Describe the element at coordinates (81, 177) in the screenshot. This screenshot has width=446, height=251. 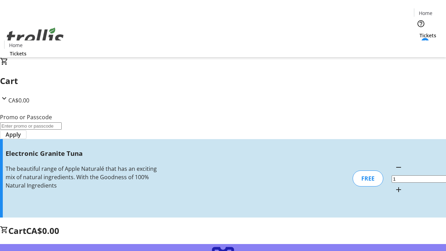
I see `div: The beautiful range of Apple Naturalé that has an exciting mix of natural ingredients. With the G...` at that location.